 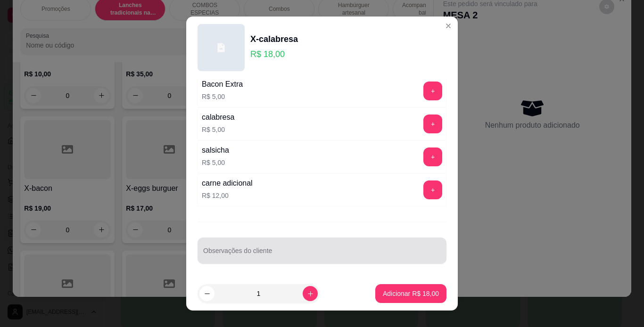 I want to click on p: R$ 18,00, so click(x=274, y=54).